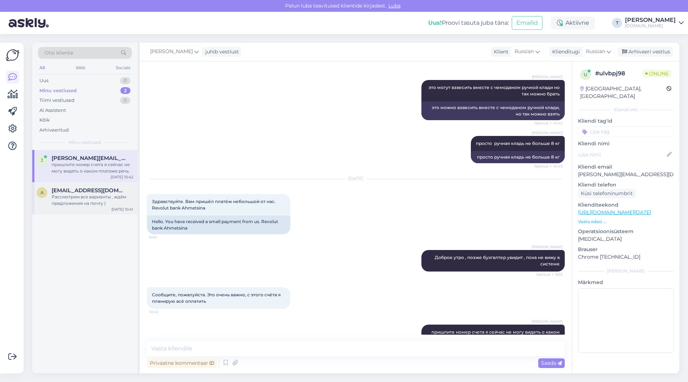 The height and width of the screenshot is (382, 688). I want to click on div: Kliendi info, so click(626, 110).